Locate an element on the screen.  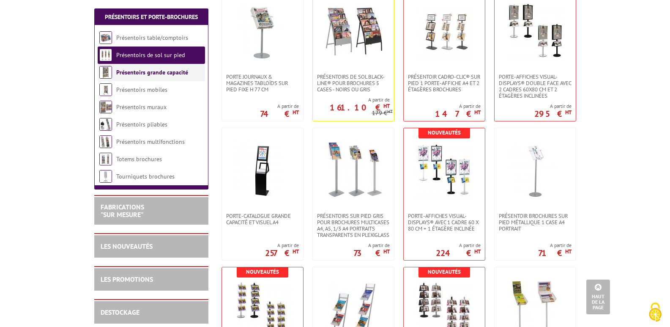
img: Présentoirs pliables is located at coordinates (106, 124).